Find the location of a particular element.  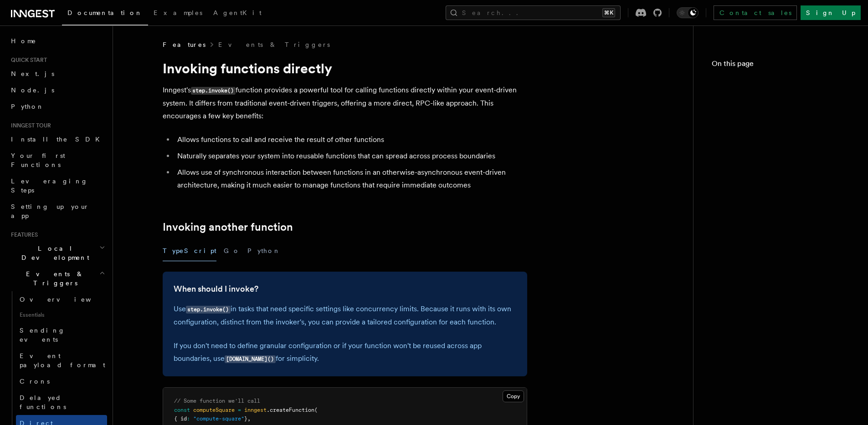

span: Node.js is located at coordinates (33, 90).